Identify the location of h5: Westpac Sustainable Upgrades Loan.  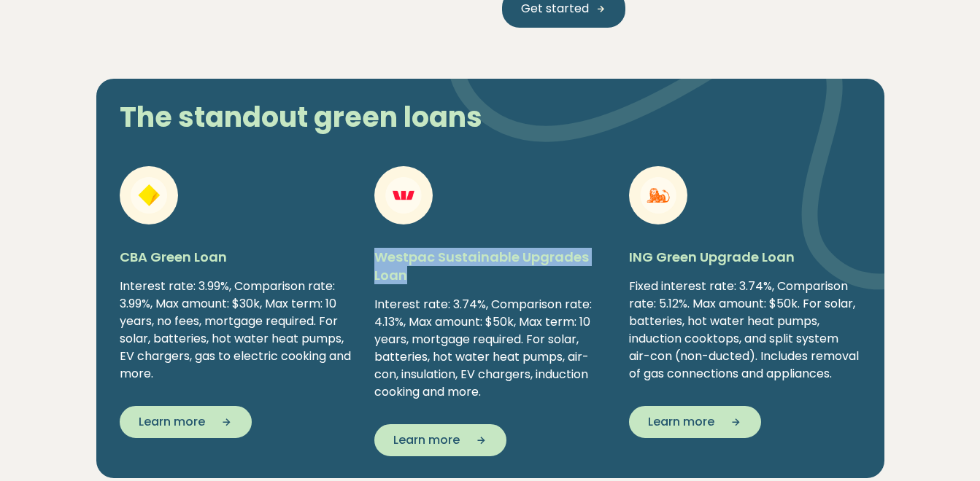
(490, 266).